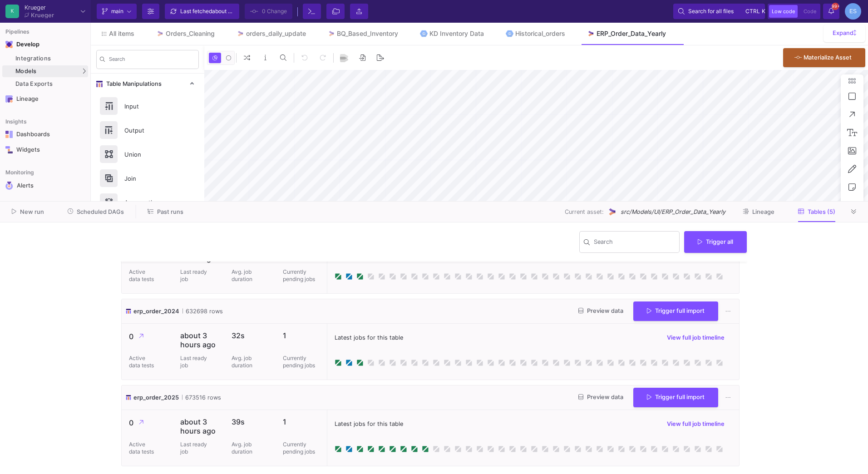  Describe the element at coordinates (45, 150) in the screenshot. I see `a: Navigation iconWidgets` at that location.